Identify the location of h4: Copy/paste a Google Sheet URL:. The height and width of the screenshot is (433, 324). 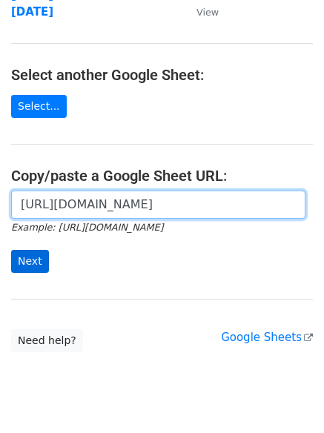
(162, 176).